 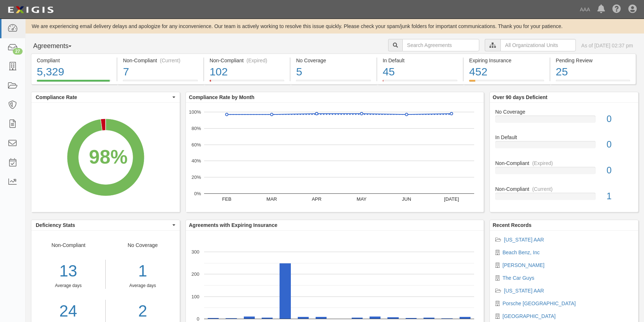 What do you see at coordinates (106, 225) in the screenshot?
I see `button: Deficiency Stats` at bounding box center [106, 225].